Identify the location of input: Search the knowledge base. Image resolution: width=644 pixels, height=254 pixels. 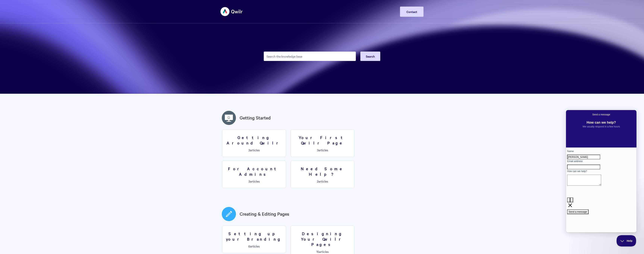
(310, 56).